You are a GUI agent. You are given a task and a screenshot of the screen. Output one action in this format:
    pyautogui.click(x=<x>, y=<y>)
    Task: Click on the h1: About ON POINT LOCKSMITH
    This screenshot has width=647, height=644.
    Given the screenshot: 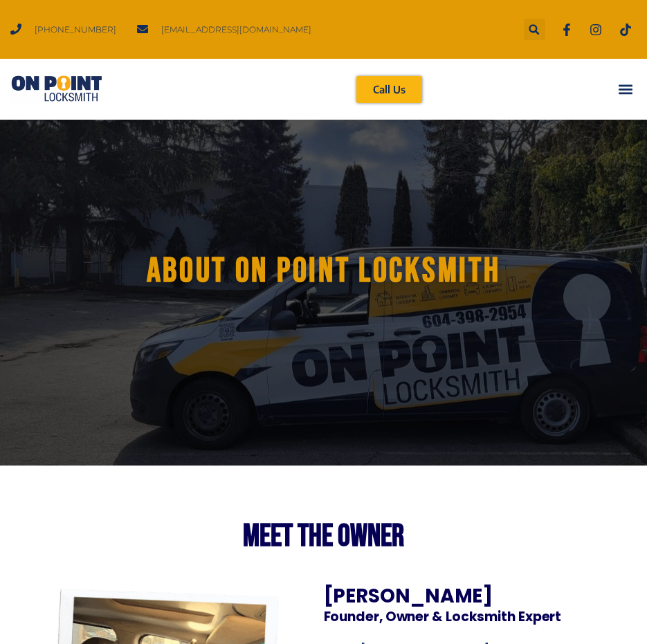 What is the action you would take?
    pyautogui.click(x=324, y=271)
    